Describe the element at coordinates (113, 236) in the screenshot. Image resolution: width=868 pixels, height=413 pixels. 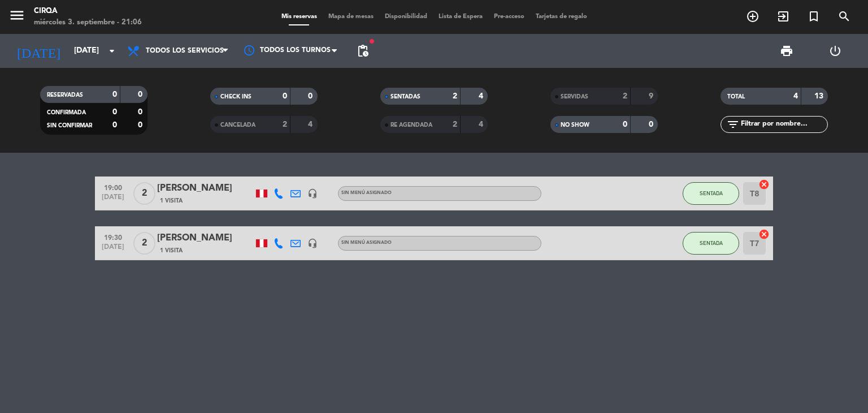
I see `span: 19:30` at that location.